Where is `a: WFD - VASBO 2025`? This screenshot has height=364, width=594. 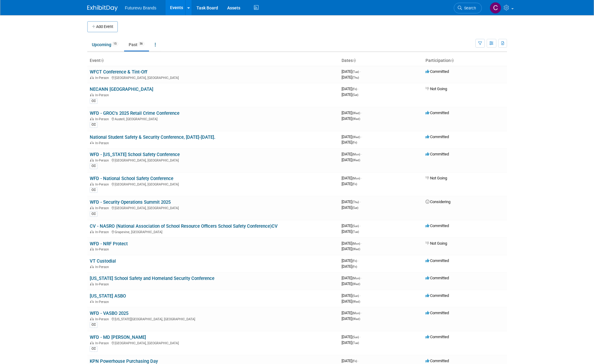
a: WFD - VASBO 2025 is located at coordinates (108, 313).